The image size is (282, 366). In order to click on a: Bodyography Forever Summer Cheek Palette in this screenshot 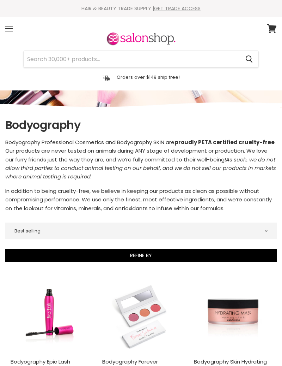, I will do `click(141, 316)`.